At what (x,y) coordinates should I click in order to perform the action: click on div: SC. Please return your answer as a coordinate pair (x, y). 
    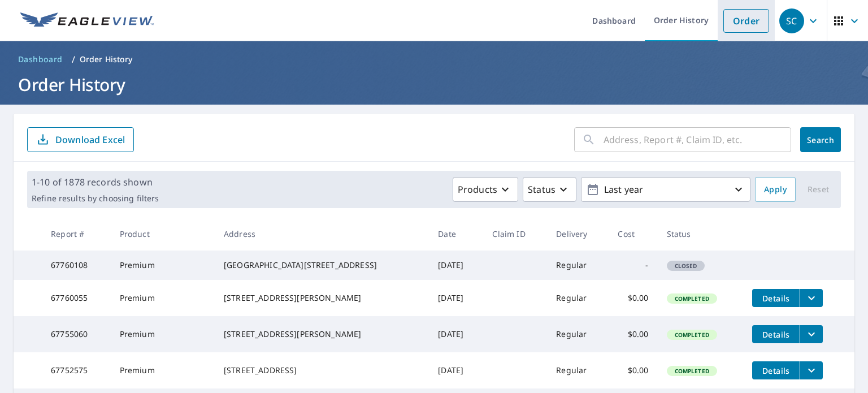
    Looking at the image, I should click on (792, 21).